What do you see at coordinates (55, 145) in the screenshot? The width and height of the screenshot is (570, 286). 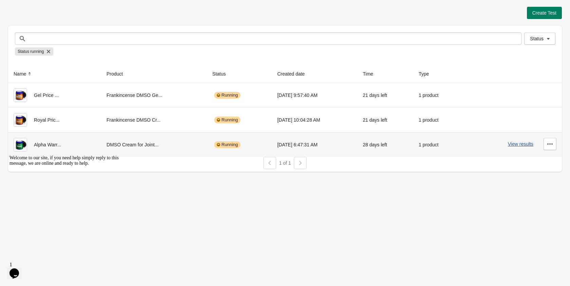 I see `div: Alpha Warr...` at bounding box center [55, 145].